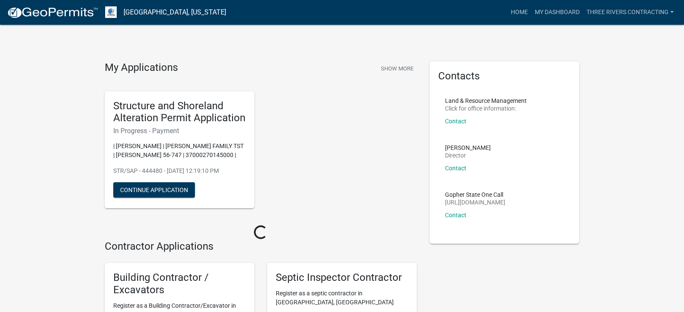  I want to click on button: Continue Application, so click(154, 190).